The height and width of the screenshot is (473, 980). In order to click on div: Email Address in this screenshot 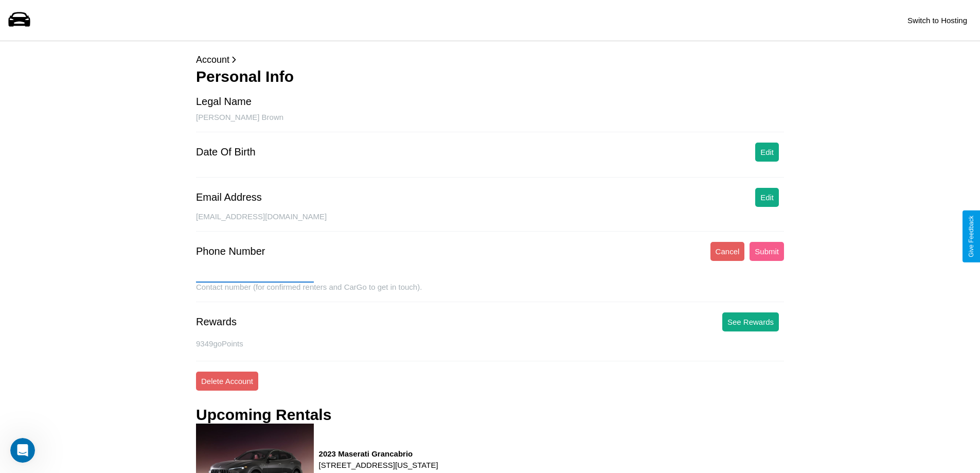, I will do `click(229, 198)`.